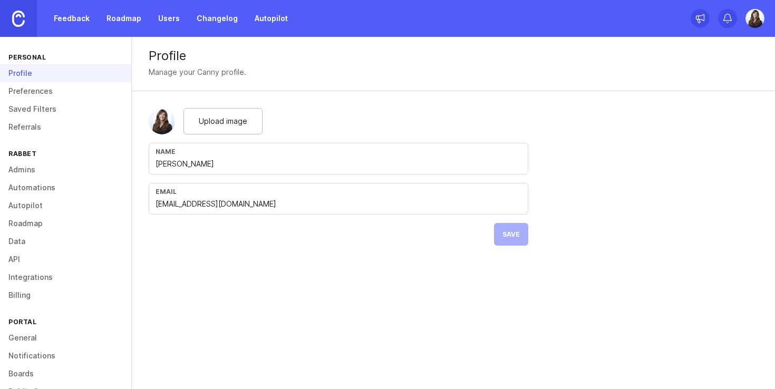 The height and width of the screenshot is (389, 775). I want to click on span: Upload image, so click(223, 121).